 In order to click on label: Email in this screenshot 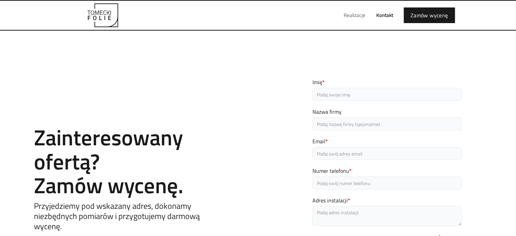, I will do `click(387, 141)`.